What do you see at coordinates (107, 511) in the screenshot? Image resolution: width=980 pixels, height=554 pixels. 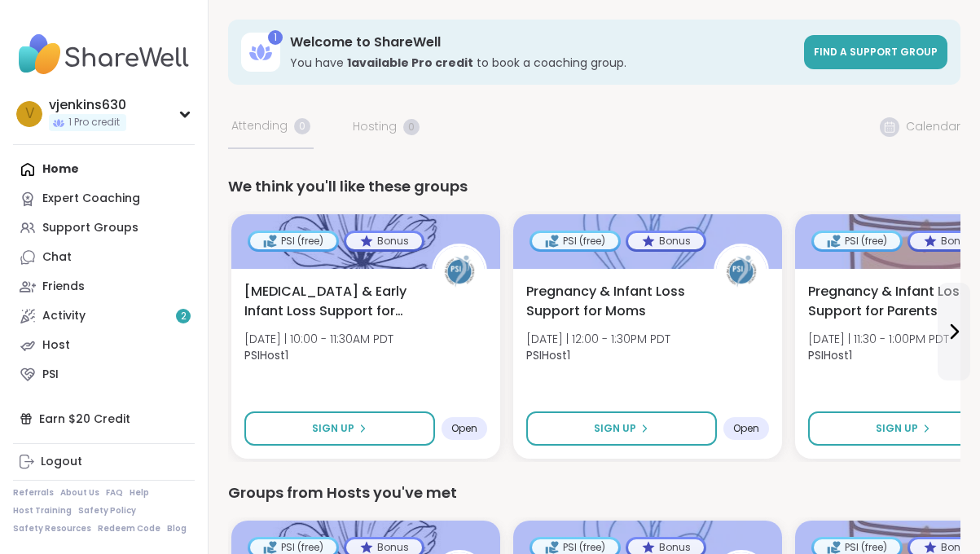 I see `a: Safety Policy` at bounding box center [107, 511].